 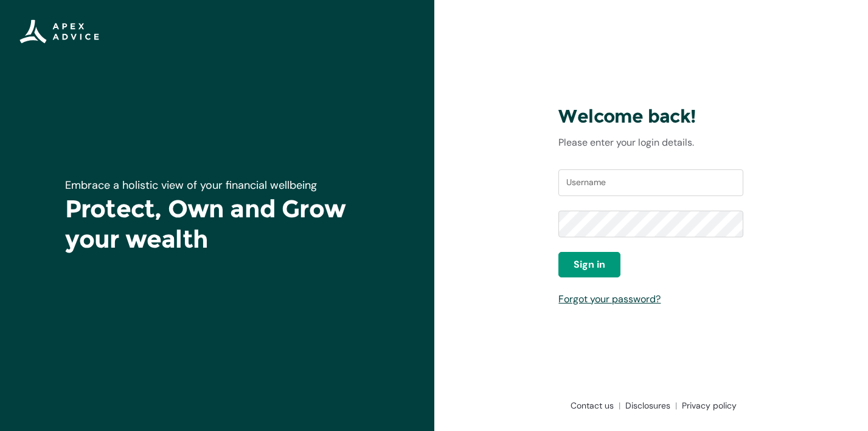 What do you see at coordinates (59, 31) in the screenshot?
I see `img: Apex Advice Group` at bounding box center [59, 31].